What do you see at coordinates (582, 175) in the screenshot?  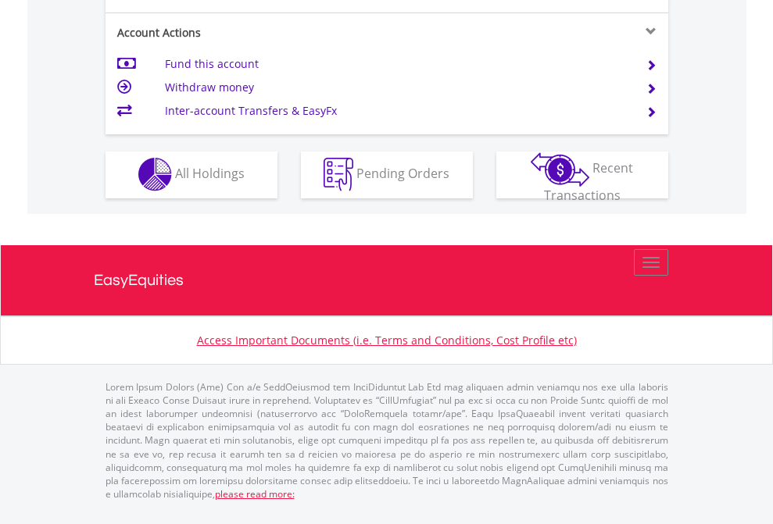 I see `button: Recent Transactions` at bounding box center [582, 175].